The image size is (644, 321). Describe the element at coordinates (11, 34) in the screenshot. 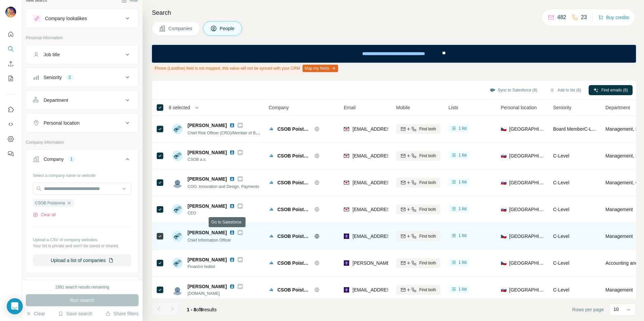

I see `button: Quick start` at that location.